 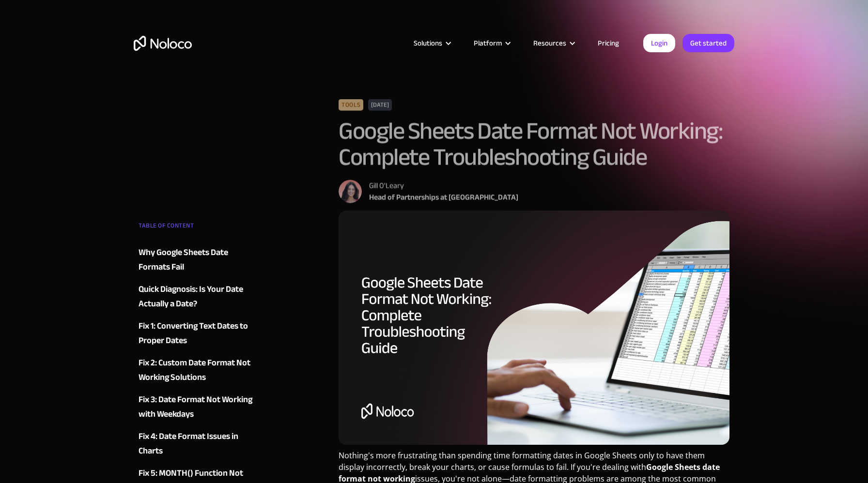 I want to click on div: TABLE OF CONTENT, so click(x=197, y=228).